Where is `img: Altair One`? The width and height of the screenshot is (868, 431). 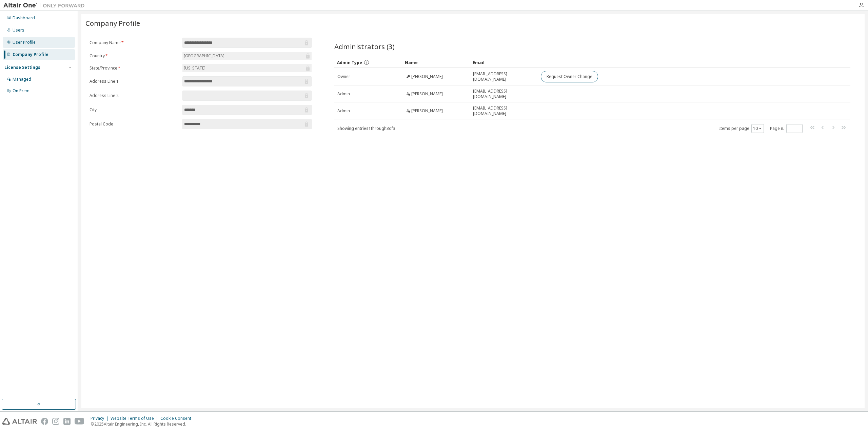 img: Altair One is located at coordinates (45, 5).